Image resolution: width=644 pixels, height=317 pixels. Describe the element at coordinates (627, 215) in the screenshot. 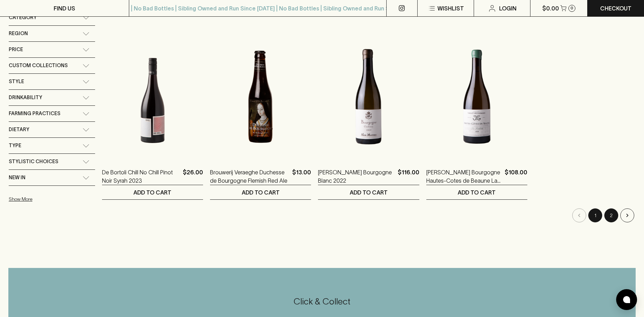

I see `button: Go to next page` at that location.